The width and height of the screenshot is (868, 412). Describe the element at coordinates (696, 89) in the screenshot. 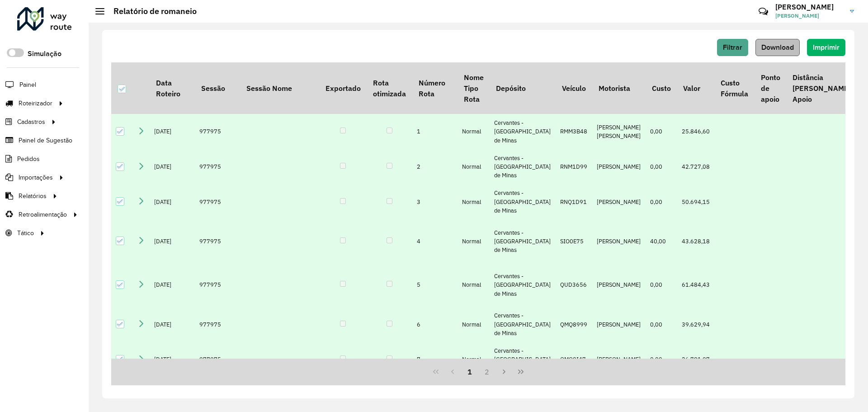

I see `th: Valor` at that location.